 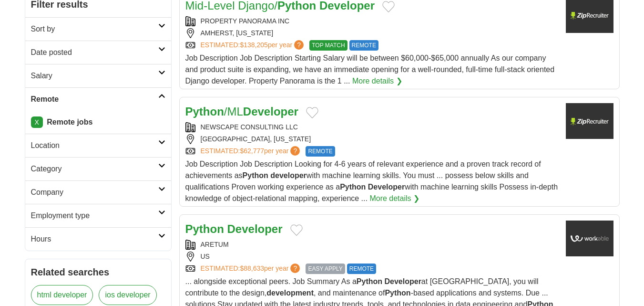 I want to click on span: Job Description Job Description Looking for 4-6 years of relevant experience and a proven track r..., so click(x=372, y=180).